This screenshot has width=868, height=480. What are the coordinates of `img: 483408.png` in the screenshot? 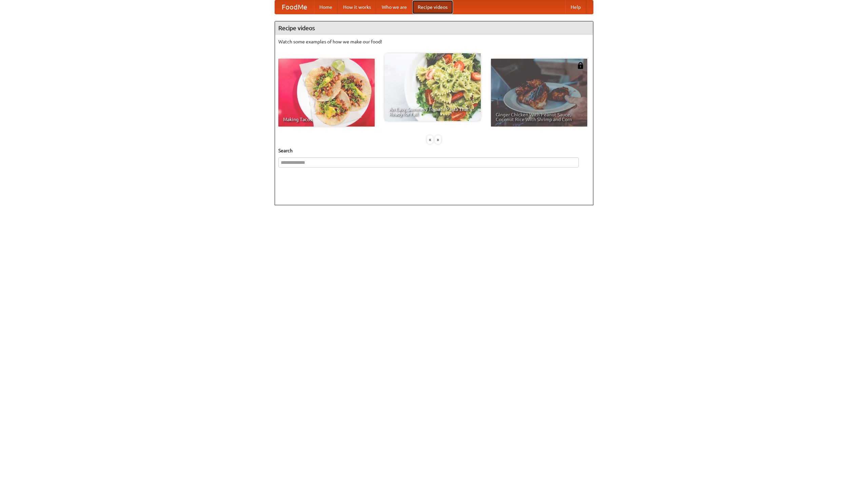 It's located at (581, 66).